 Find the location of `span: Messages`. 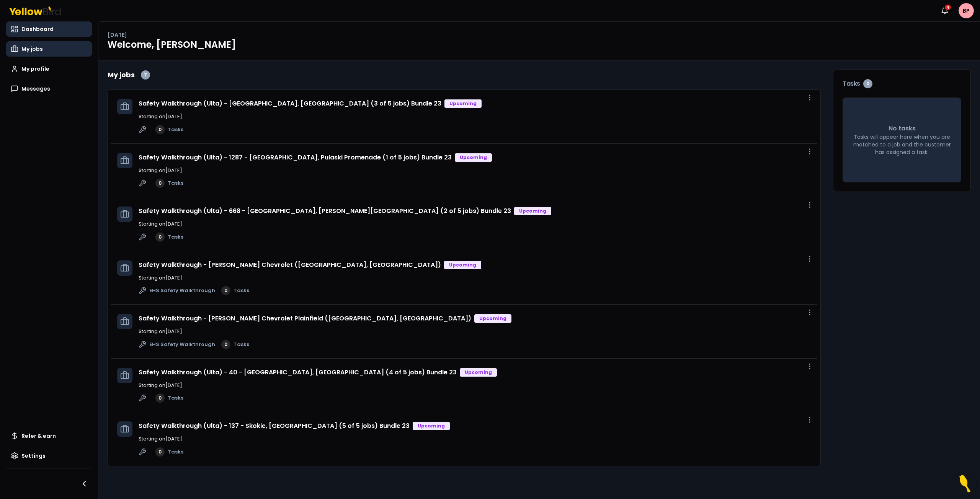

span: Messages is located at coordinates (36, 89).